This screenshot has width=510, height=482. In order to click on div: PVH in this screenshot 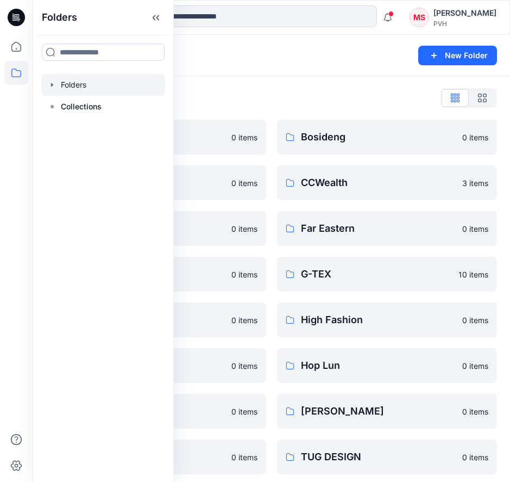, I will do `click(465, 23)`.